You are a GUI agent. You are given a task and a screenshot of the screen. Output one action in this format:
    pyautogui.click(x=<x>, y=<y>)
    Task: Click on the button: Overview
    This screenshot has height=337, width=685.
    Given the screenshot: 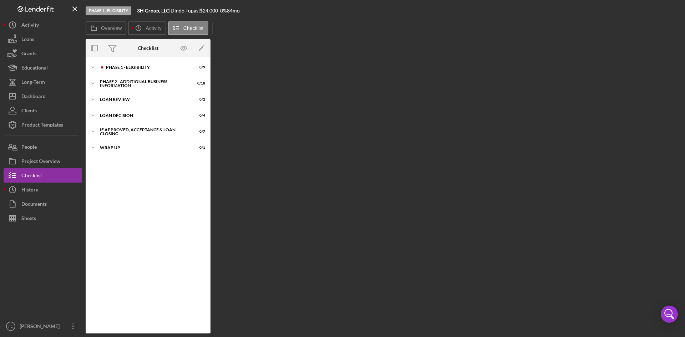 What is the action you would take?
    pyautogui.click(x=106, y=28)
    